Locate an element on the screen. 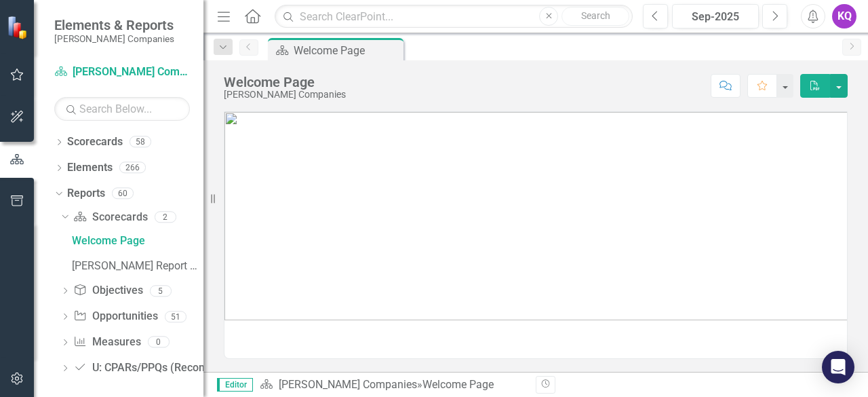 This screenshot has width=868, height=397. input: Search ClearPoint... is located at coordinates (454, 16).